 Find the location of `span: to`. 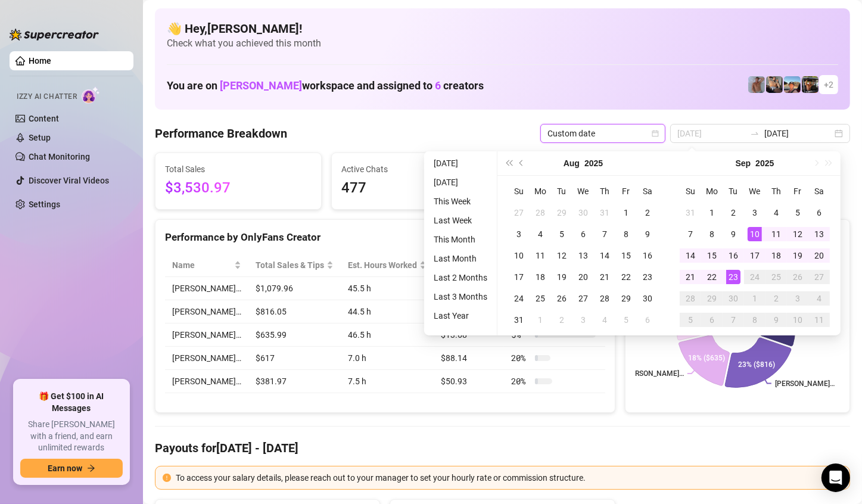

span: to is located at coordinates (755, 134).